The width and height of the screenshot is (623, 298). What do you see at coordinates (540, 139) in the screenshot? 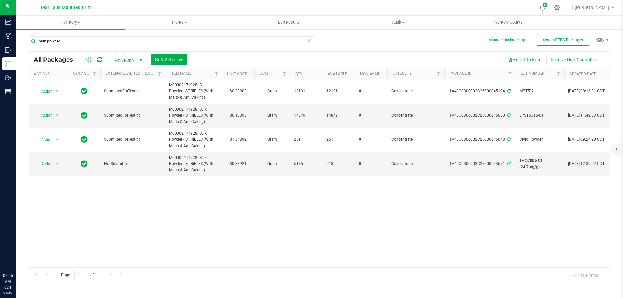
I see `span: Vivid Powder` at bounding box center [540, 139].